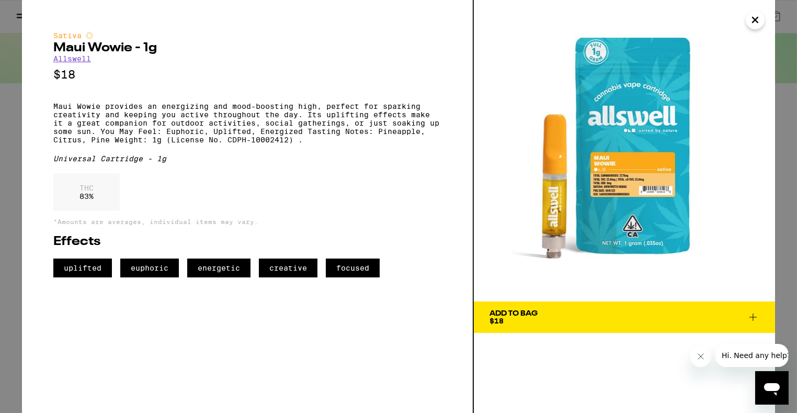 The width and height of the screenshot is (797, 413). Describe the element at coordinates (41, 12) in the screenshot. I see `span: Hi. Need any help?` at that location.